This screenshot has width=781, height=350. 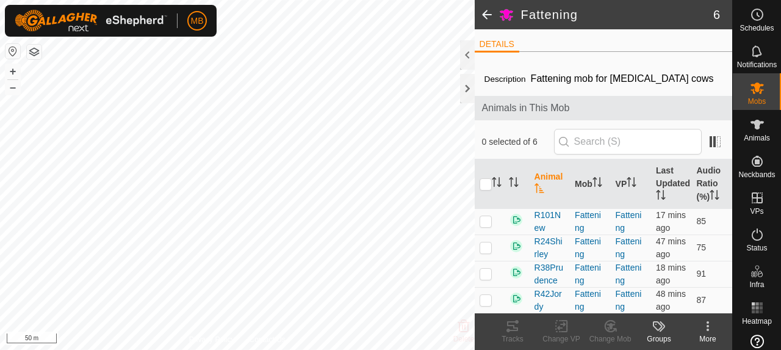 I want to click on span: R38Prudence, so click(x=550, y=274).